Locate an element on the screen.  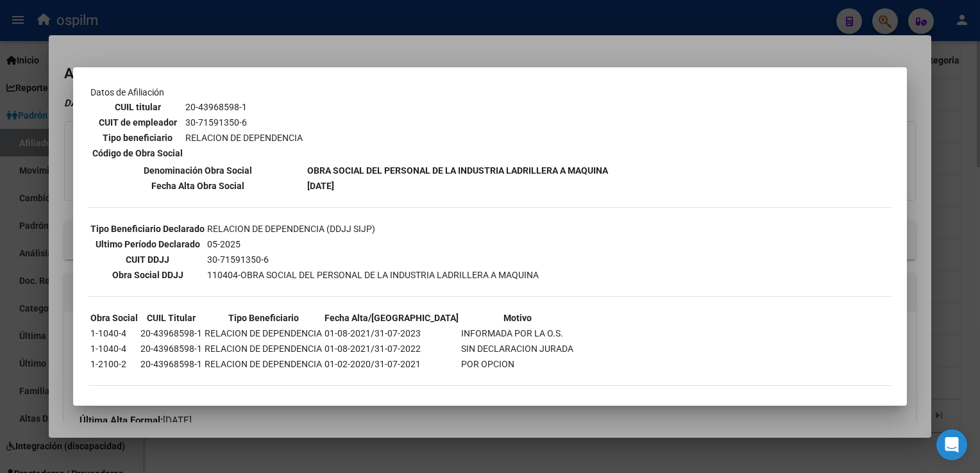
th: CUIL titular is located at coordinates (137, 107).